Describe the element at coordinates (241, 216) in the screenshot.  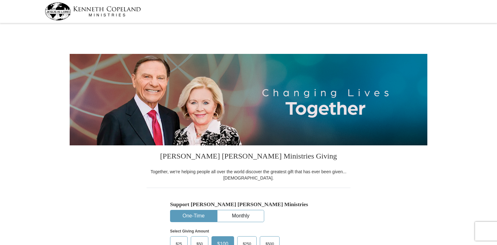
I see `button: Monthly` at that location.